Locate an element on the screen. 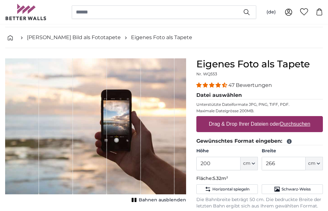 This screenshot has width=328, height=211. p: Maximale Dateigrösse 200MB. is located at coordinates (259, 111).